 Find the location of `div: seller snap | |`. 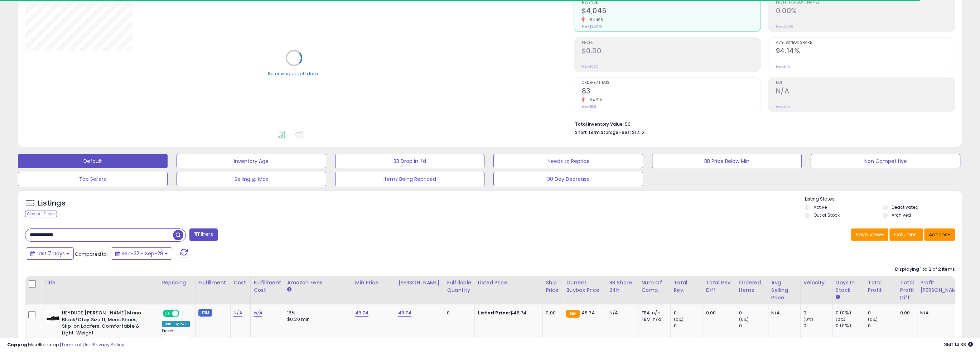

div: seller snap | | is located at coordinates (65, 345).